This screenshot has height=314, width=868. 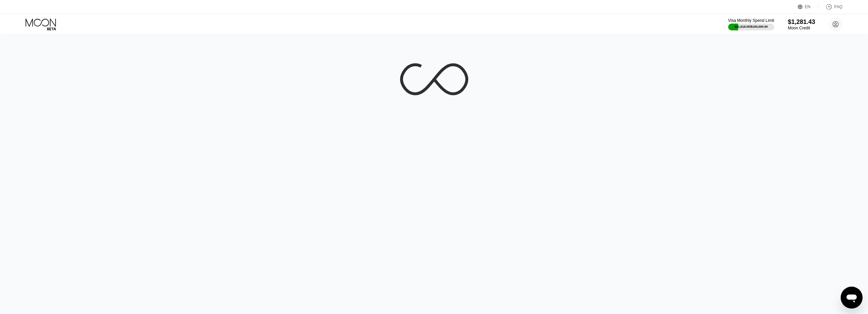 What do you see at coordinates (808, 7) in the screenshot?
I see `div: EN` at bounding box center [808, 7].